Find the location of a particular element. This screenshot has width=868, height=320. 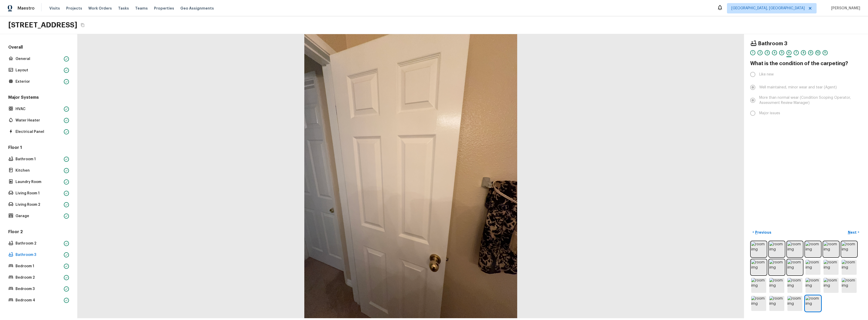

div: 1 is located at coordinates (753, 53).